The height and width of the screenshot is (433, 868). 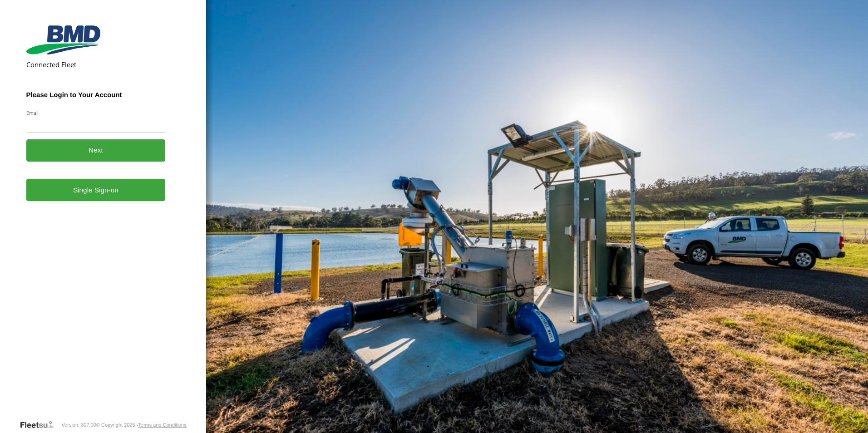 What do you see at coordinates (78, 425) in the screenshot?
I see `div: Version: 307.00` at bounding box center [78, 425].